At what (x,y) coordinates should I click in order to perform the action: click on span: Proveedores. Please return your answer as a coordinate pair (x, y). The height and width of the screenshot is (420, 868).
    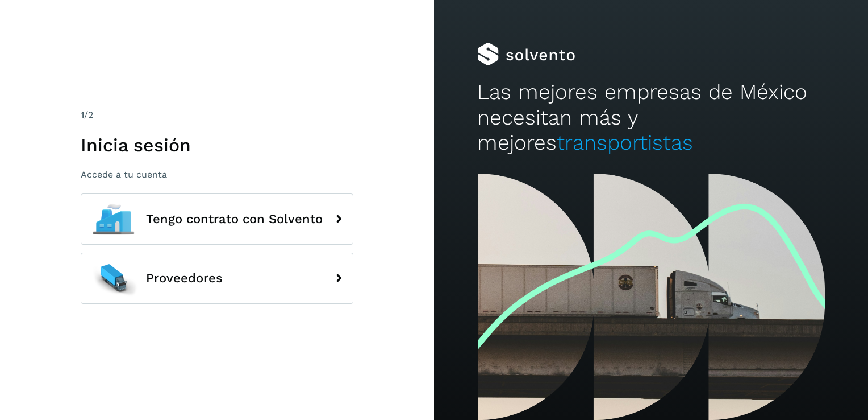
    Looking at the image, I should click on (184, 278).